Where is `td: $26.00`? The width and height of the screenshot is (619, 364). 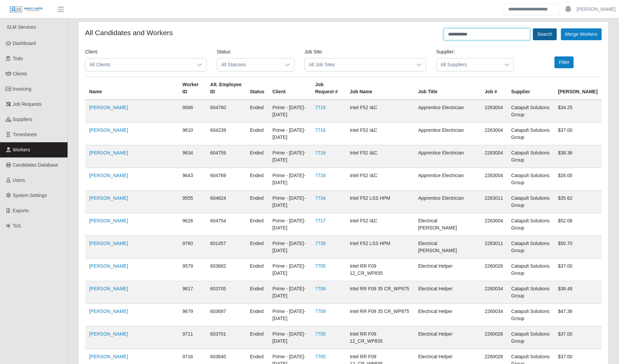 td: $26.00 is located at coordinates (577, 179).